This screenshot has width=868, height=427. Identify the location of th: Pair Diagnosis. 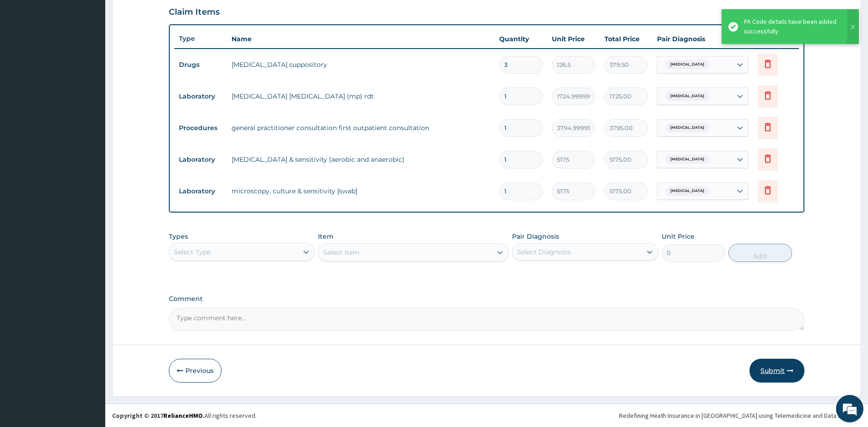
(703, 39).